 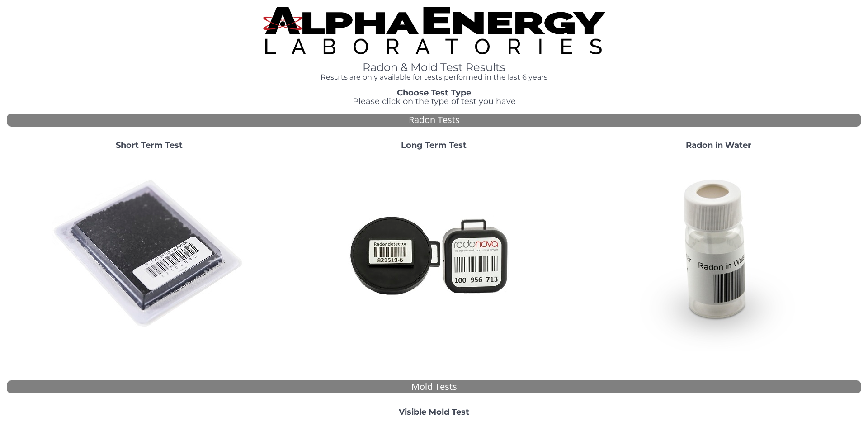 What do you see at coordinates (434, 67) in the screenshot?
I see `h1: Radon & Mold Test Results` at bounding box center [434, 67].